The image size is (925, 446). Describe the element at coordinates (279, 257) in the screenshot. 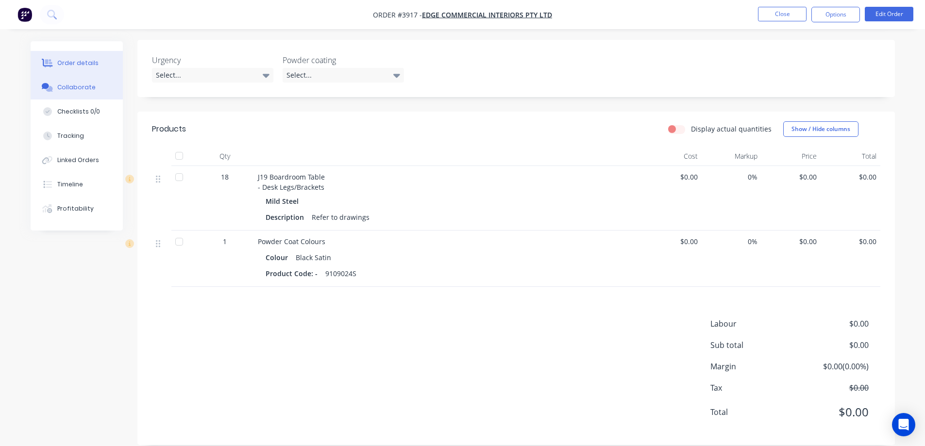

I see `div: Colour` at that location.